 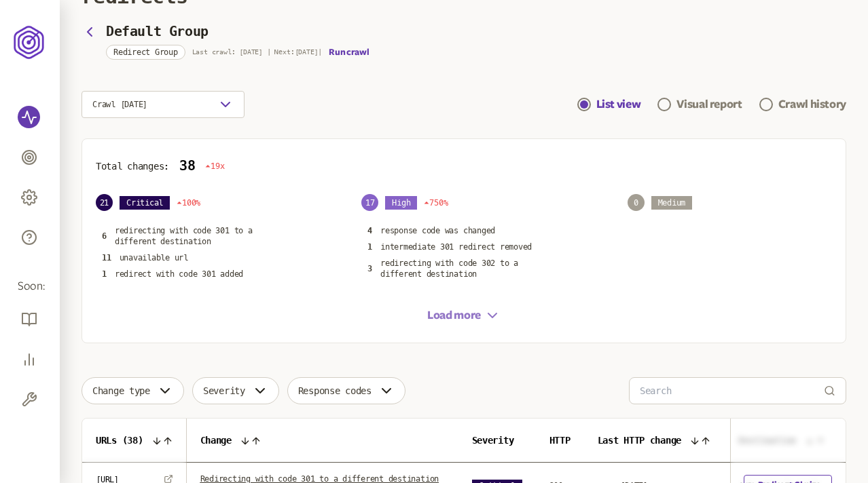 What do you see at coordinates (712, 104) in the screenshot?
I see `div: Navigation` at bounding box center [712, 104].